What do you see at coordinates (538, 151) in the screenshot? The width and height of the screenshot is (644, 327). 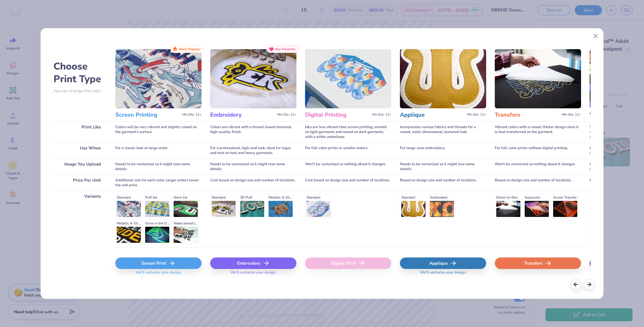 I see `div: For full-color prints without digital printing.` at bounding box center [538, 151].